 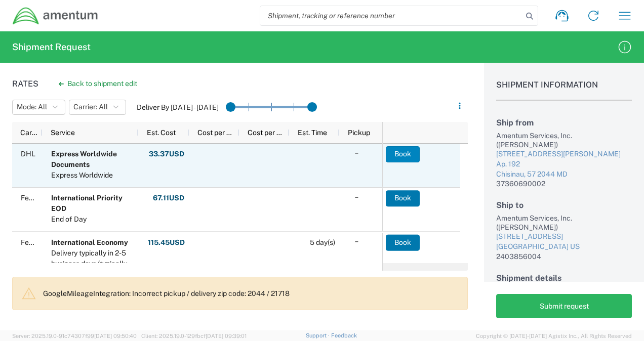 I want to click on span: 5 day(s), so click(x=322, y=243).